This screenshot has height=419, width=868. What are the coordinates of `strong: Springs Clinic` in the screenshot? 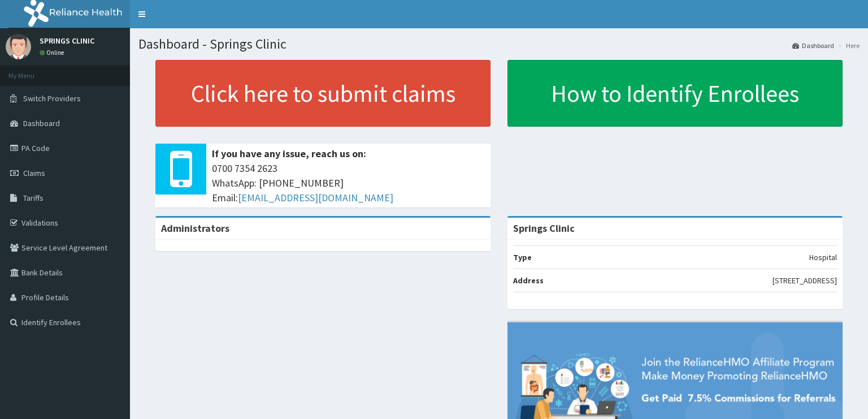 It's located at (544, 228).